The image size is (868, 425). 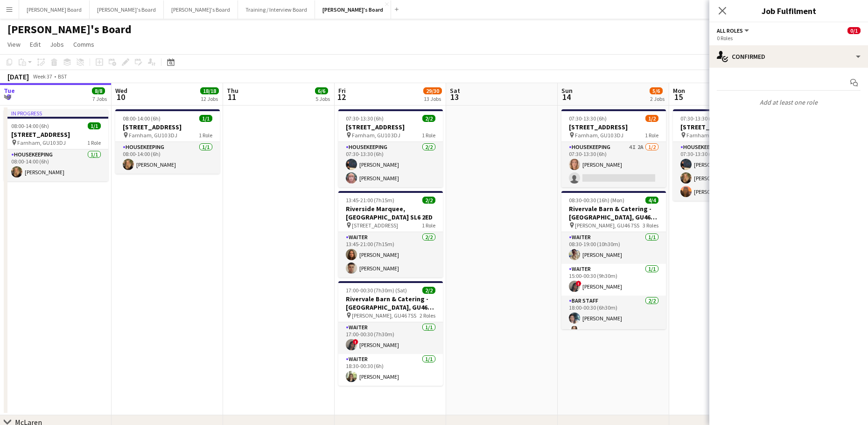 I want to click on span: All roles, so click(x=730, y=30).